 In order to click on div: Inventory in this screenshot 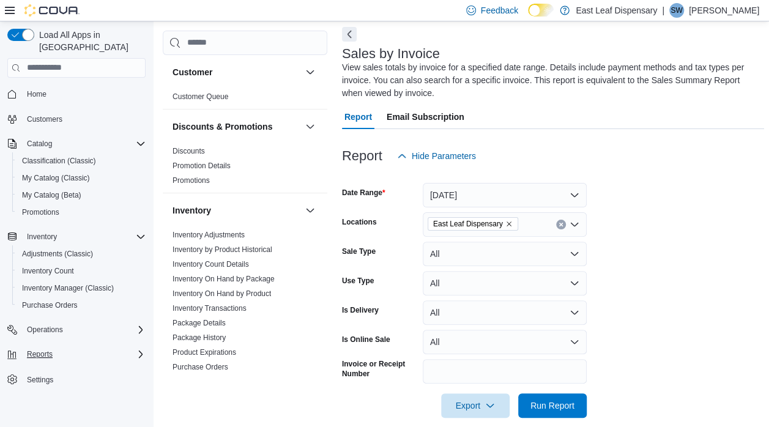, I will do `click(245, 318)`.